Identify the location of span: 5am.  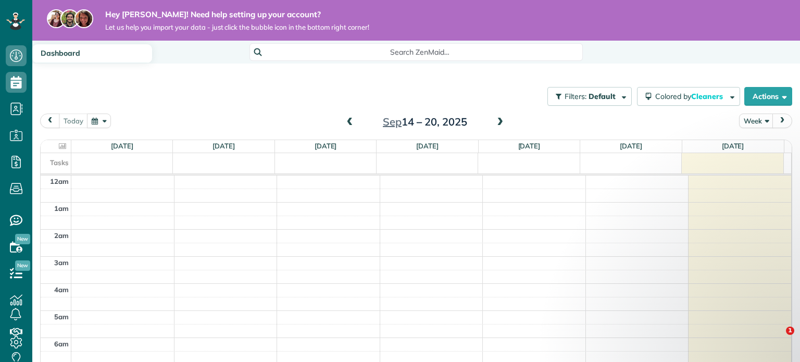
(61, 317).